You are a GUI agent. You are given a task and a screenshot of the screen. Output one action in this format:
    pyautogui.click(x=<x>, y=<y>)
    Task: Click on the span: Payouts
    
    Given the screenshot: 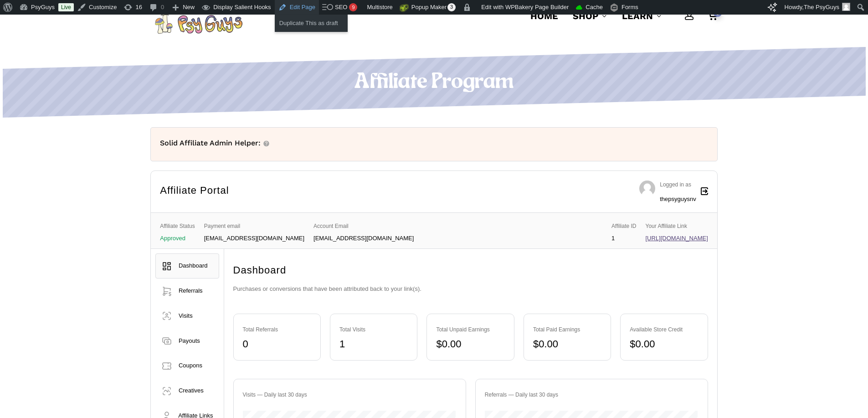 What is the action you would take?
    pyautogui.click(x=189, y=340)
    